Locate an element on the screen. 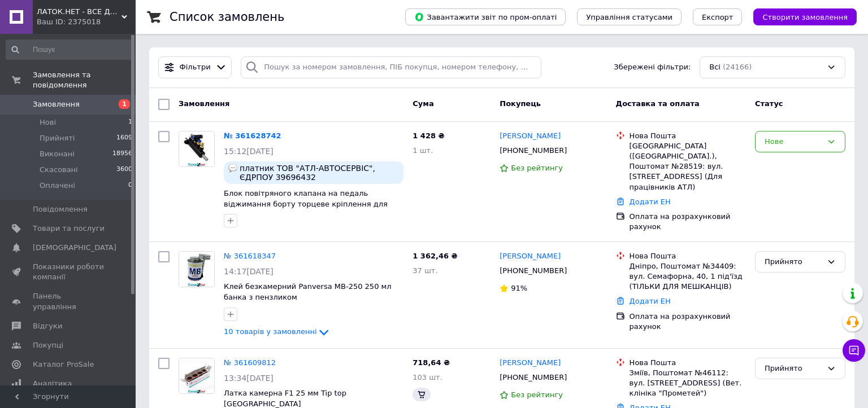 This screenshot has width=868, height=408. span: Каталог ProSale is located at coordinates (63, 364).